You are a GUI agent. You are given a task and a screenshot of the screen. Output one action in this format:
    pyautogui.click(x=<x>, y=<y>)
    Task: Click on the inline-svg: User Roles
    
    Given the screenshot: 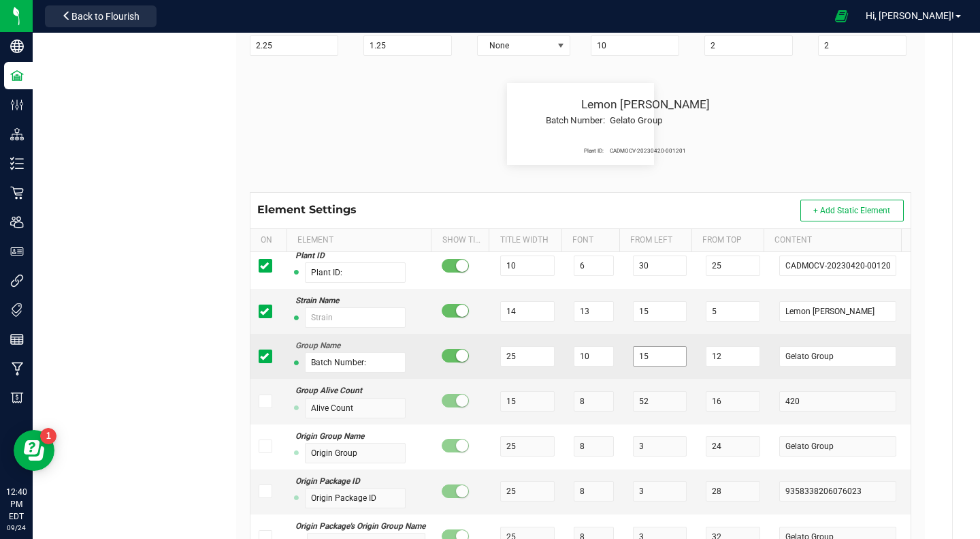 What is the action you would take?
    pyautogui.click(x=17, y=251)
    